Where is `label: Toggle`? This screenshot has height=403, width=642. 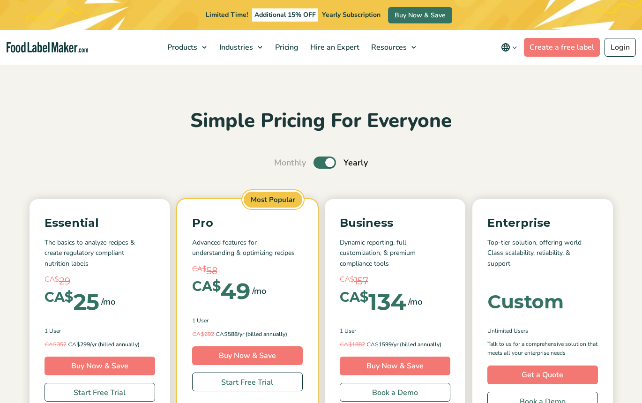 label: Toggle is located at coordinates (325, 163).